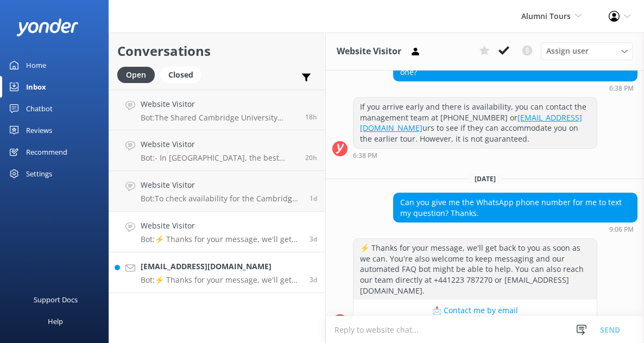 The height and width of the screenshot is (343, 644). What do you see at coordinates (39, 109) in the screenshot?
I see `div: Chatbot` at bounding box center [39, 109].